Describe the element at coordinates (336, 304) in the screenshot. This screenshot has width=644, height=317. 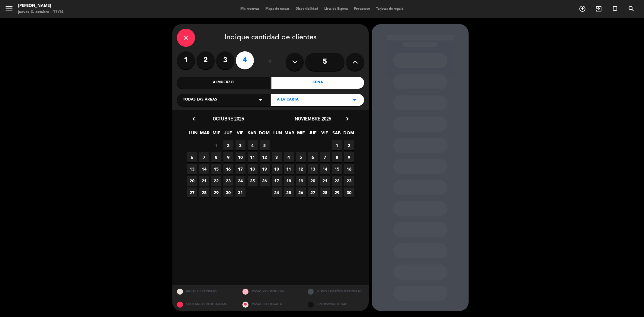
I see `div: SIN DISPONIBILIDAD` at that location.